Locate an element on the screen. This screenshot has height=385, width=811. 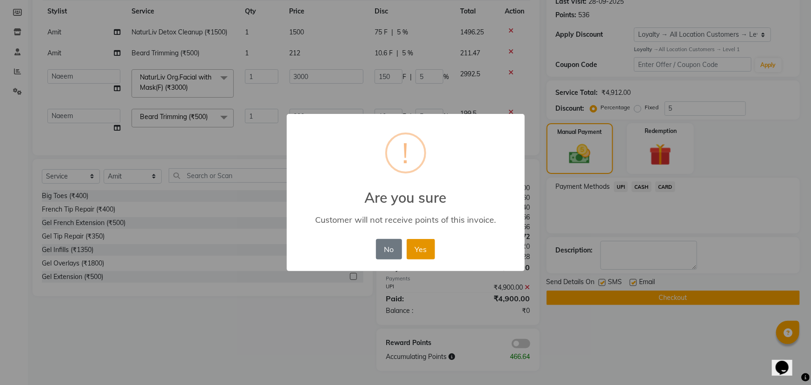
h2: Are you sure is located at coordinates (406, 192).